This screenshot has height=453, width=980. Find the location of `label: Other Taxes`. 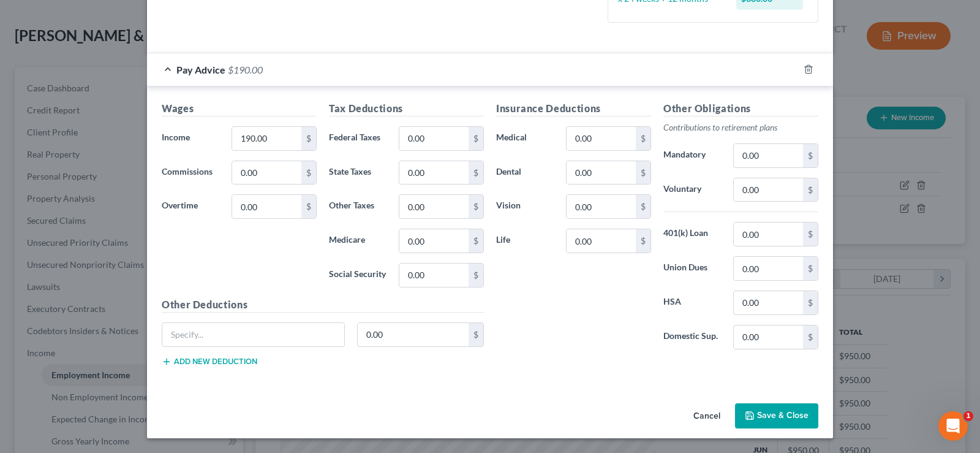

label: Other Taxes is located at coordinates (358, 206).